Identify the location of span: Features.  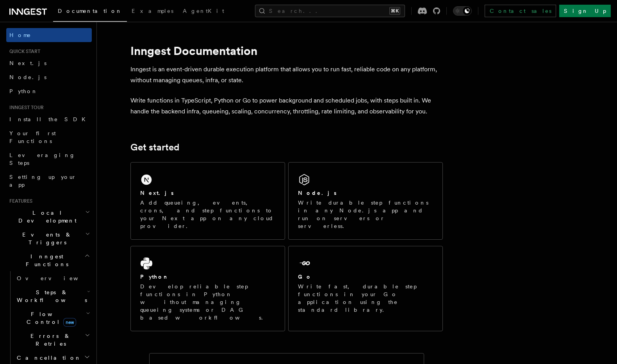
(19, 201).